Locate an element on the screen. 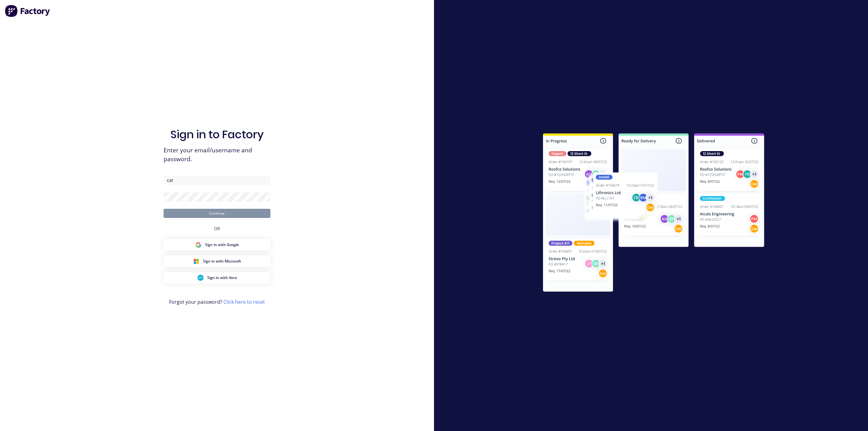 The image size is (868, 431). img: Google Sign in is located at coordinates (198, 245).